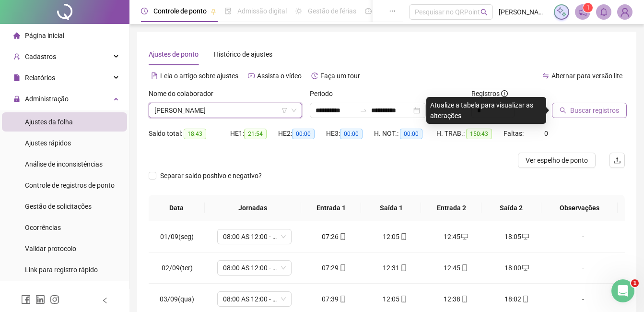  I want to click on div: 07:39, so click(334, 299).